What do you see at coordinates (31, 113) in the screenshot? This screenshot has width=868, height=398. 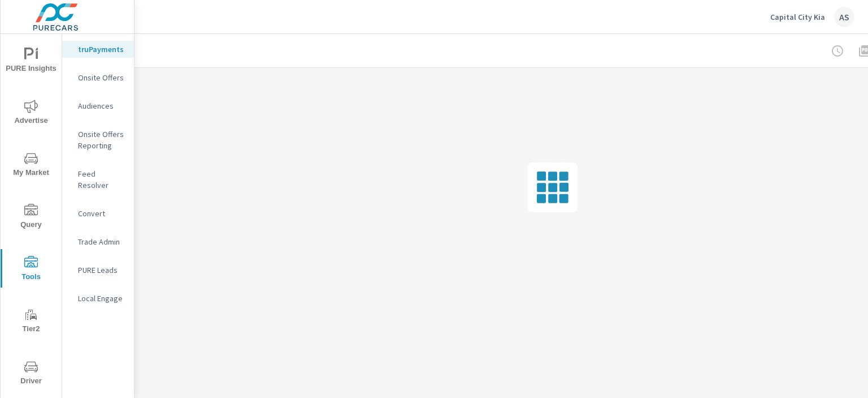 I see `span: Advertise` at bounding box center [31, 113].